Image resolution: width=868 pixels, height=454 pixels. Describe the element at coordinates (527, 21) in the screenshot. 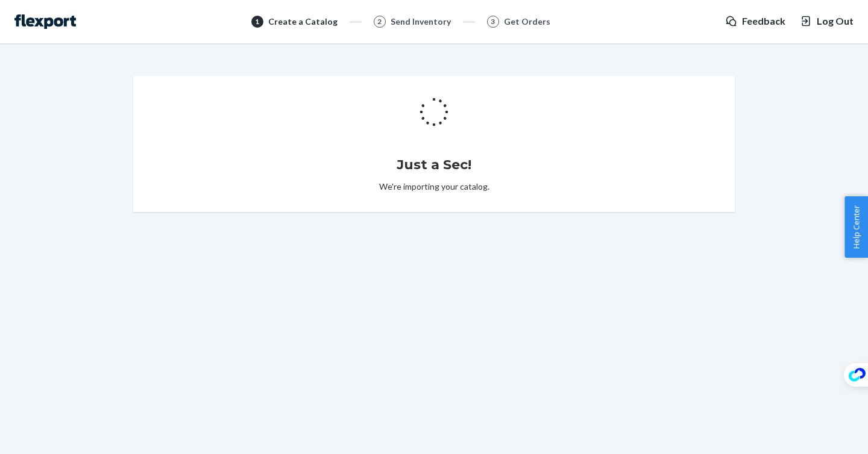

I see `div: Get Orders` at that location.